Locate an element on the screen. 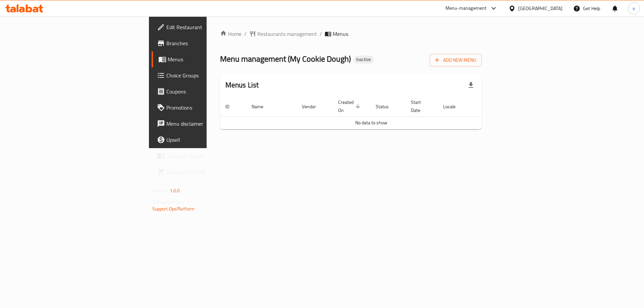 Image resolution: width=644 pixels, height=308 pixels. span: Start Date is located at coordinates (420, 106).